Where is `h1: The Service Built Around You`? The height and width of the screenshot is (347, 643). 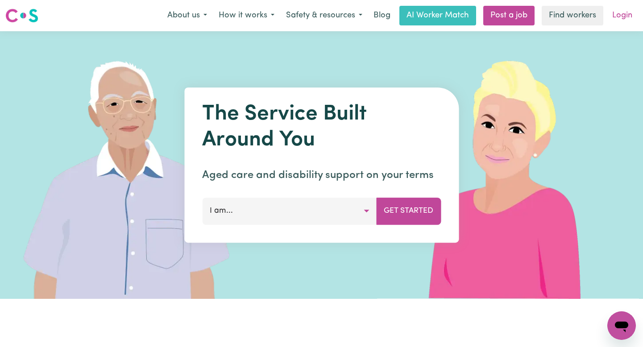 h1: The Service Built Around You is located at coordinates (321, 127).